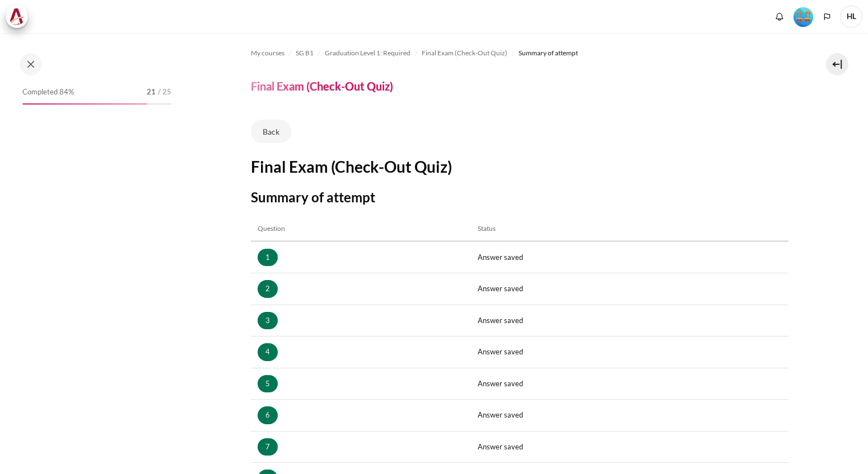 This screenshot has height=474, width=868. Describe the element at coordinates (851, 17) in the screenshot. I see `span: HL` at that location.